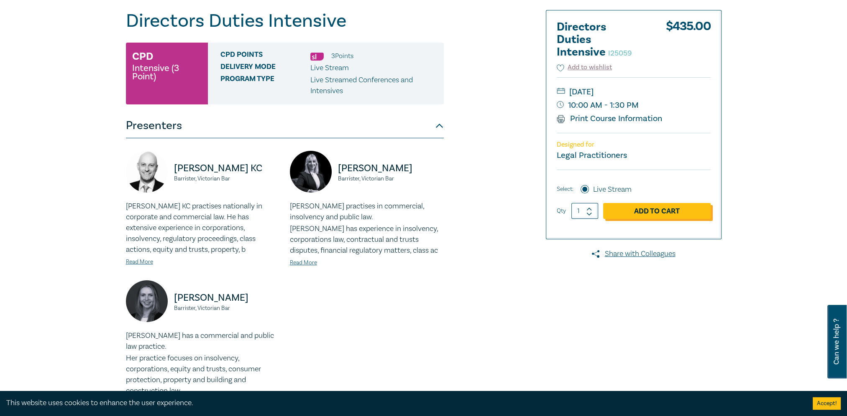 The width and height of the screenshot is (847, 416). What do you see at coordinates (311, 172) in the screenshot?
I see `img: https://s3.ap-southeast-2.amazonaws.com/leo-cussen-store-production-content/Contacts/Panagiota%20...` at bounding box center [311, 172].